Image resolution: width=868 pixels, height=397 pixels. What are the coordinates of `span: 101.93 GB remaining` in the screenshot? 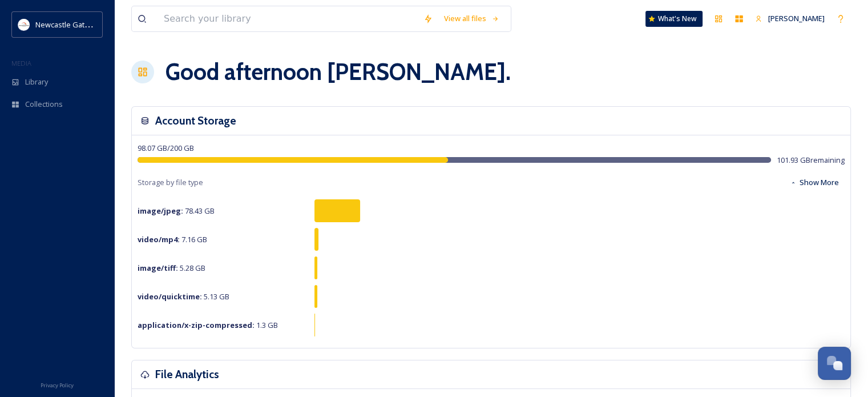 It's located at (810, 160).